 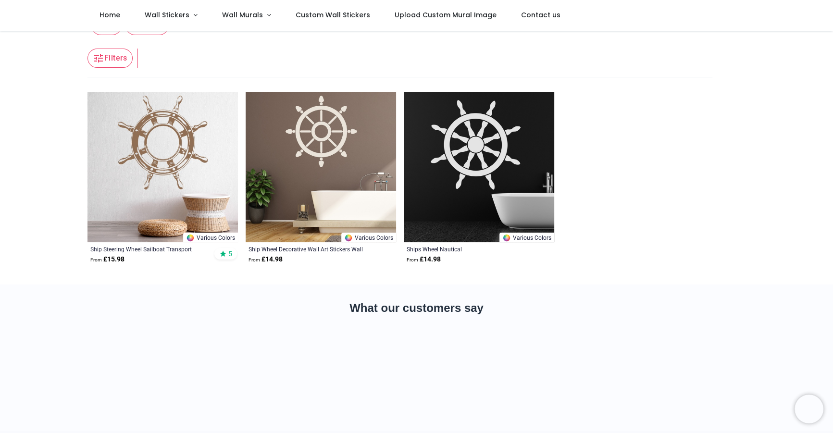 I want to click on span: Wall Murals, so click(x=242, y=15).